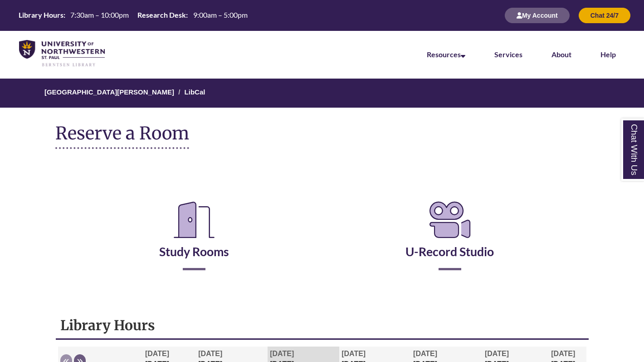 The height and width of the screenshot is (362, 644). I want to click on div: Reserve a Room, so click(322, 234).